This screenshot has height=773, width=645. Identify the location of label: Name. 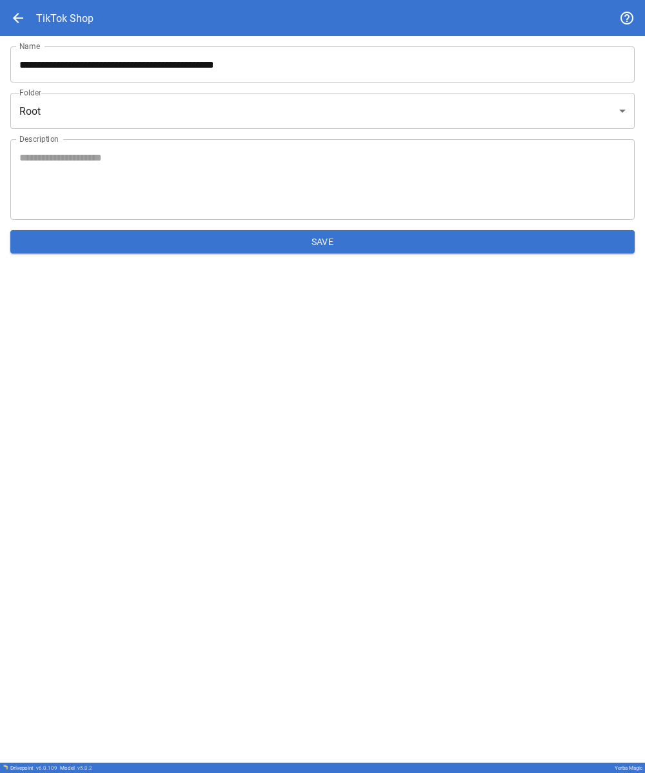
(30, 46).